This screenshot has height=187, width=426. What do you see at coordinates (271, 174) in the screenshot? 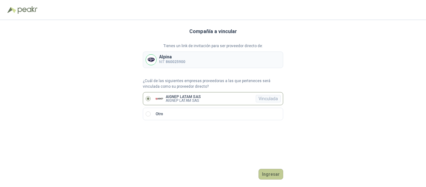
I see `button: Ingresar` at bounding box center [271, 174].